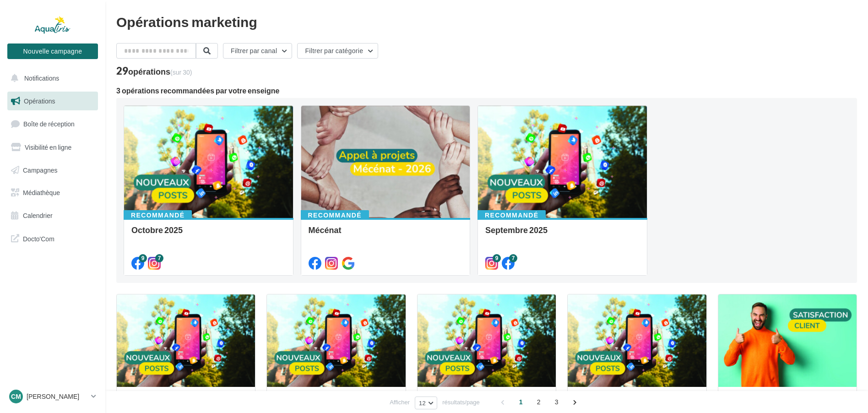 The image size is (868, 413). Describe the element at coordinates (16, 397) in the screenshot. I see `span: Cm` at that location.